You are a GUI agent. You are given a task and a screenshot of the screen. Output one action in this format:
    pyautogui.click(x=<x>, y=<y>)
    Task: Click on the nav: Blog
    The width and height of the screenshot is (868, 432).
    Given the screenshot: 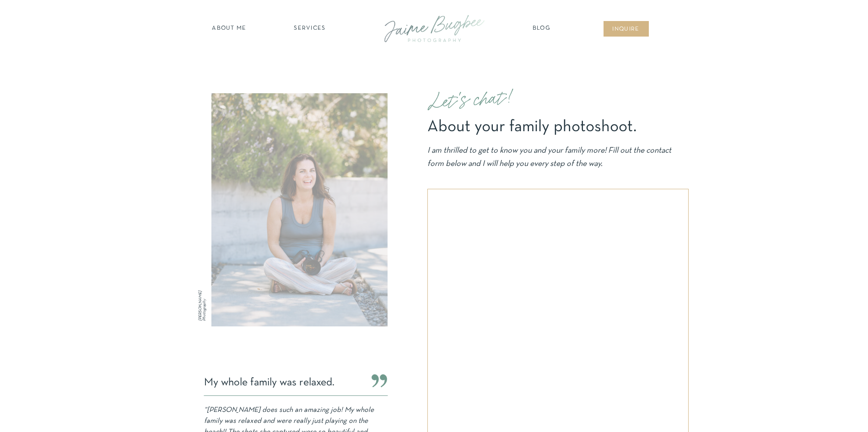 What is the action you would take?
    pyautogui.click(x=542, y=29)
    